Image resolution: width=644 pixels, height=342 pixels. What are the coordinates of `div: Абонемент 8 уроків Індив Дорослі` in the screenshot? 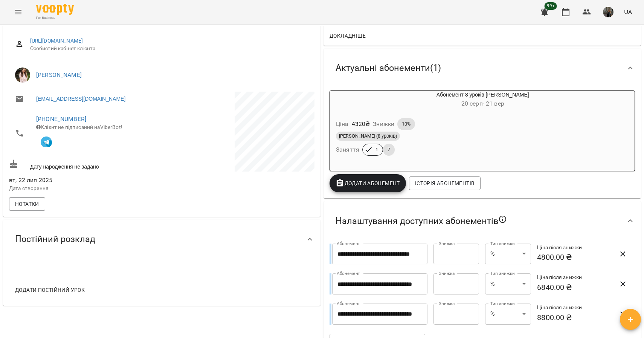 It's located at (348, 100).